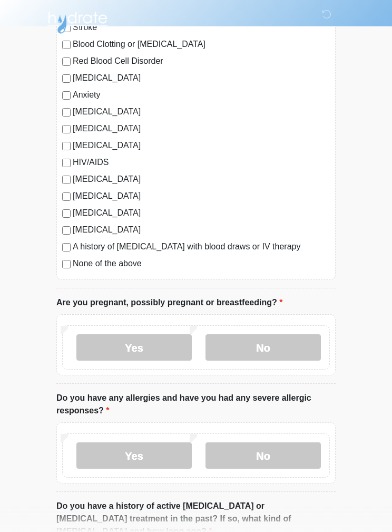 The image size is (392, 532). I want to click on label: Do you have any allergies and have you had any severe allergic responses?, so click(196, 404).